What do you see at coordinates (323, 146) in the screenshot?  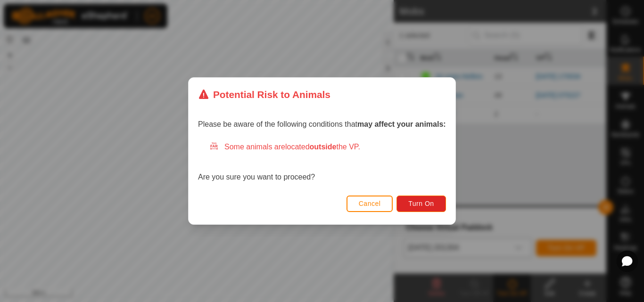 I see `span: located the VP.` at bounding box center [323, 146].